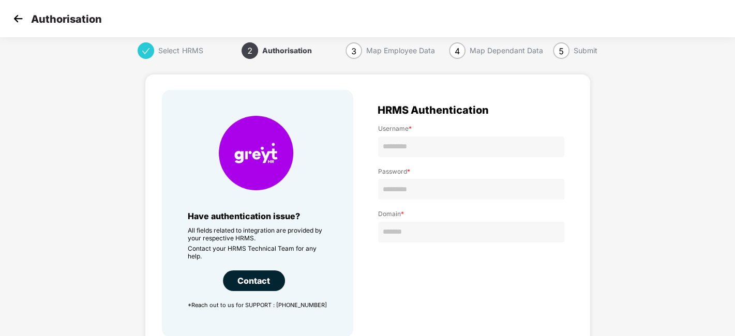 The width and height of the screenshot is (735, 336). What do you see at coordinates (258, 253) in the screenshot?
I see `p: Contact your HRMS Technical Team for any help.` at bounding box center [258, 253].